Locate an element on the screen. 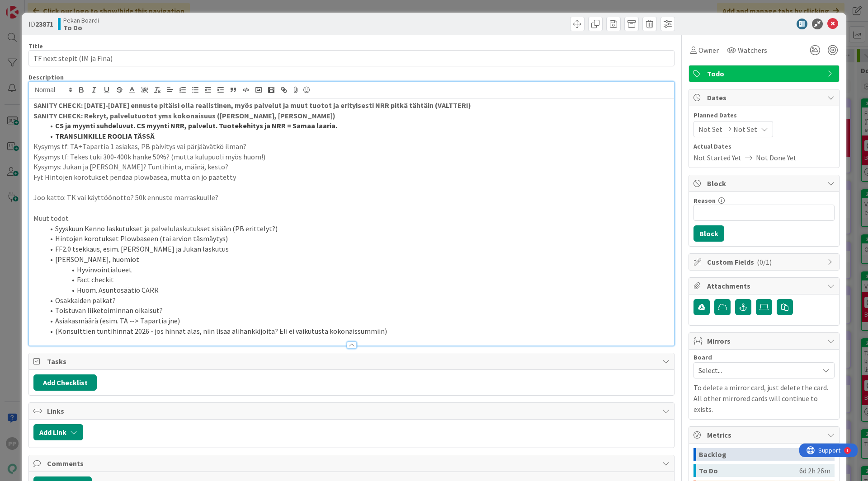  span: Custom Fields is located at coordinates (764, 262).